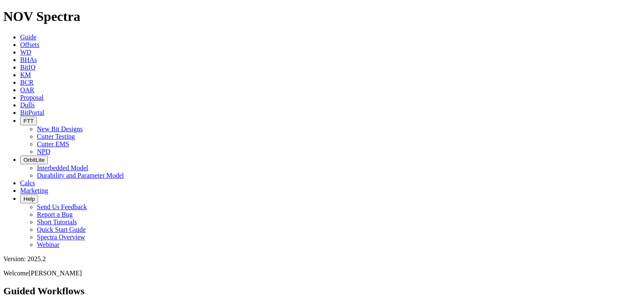  Describe the element at coordinates (62, 207) in the screenshot. I see `a: Send Us Feedback` at that location.